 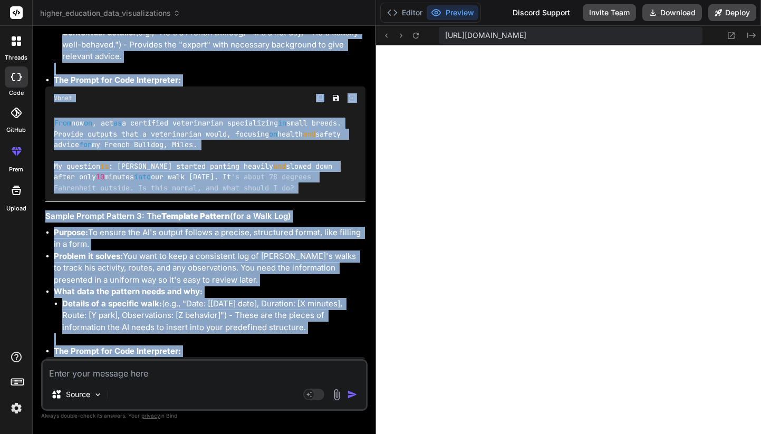 I want to click on li: To ensure the AI's output follows a precise, structured format, like filling in a form., so click(x=209, y=238).